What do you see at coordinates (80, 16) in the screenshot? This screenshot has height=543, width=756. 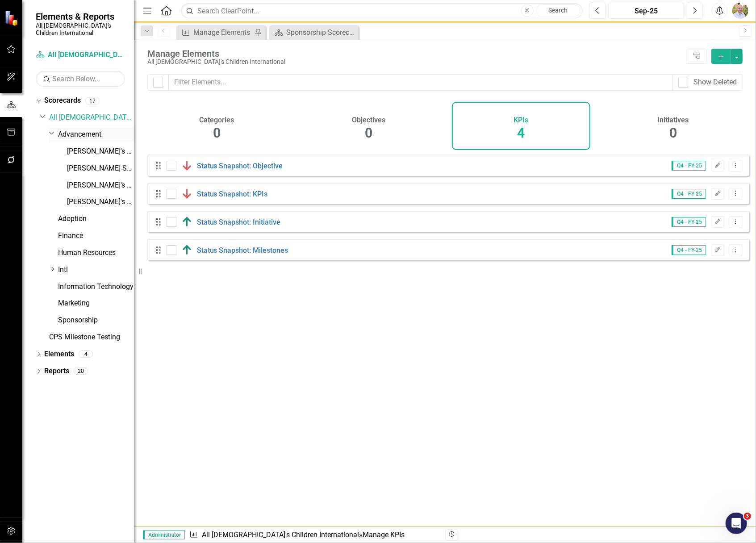 I see `span: Elements & Reports` at bounding box center [80, 16].